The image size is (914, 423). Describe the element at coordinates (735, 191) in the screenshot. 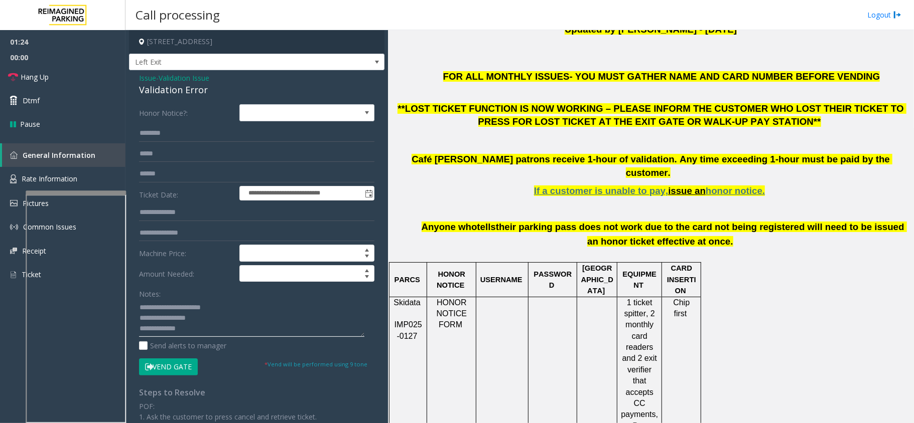

I see `span: honor notice.` at that location.